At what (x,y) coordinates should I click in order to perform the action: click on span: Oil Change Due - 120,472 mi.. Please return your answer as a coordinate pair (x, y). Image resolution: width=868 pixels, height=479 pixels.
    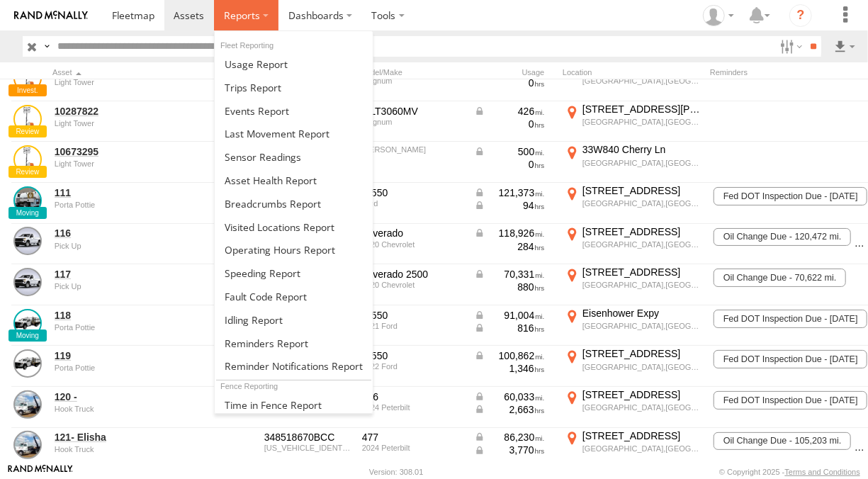
    Looking at the image, I should click on (782, 238).